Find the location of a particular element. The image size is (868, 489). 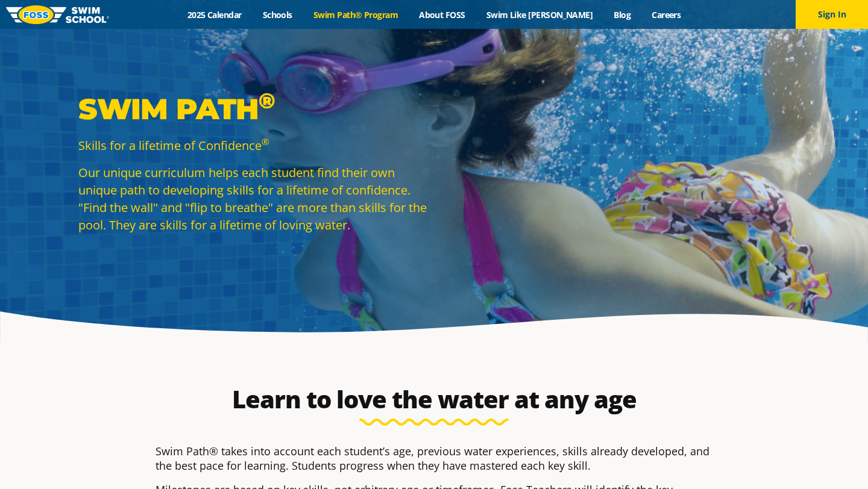

img: FOSS Swim School Logo is located at coordinates (57, 15).